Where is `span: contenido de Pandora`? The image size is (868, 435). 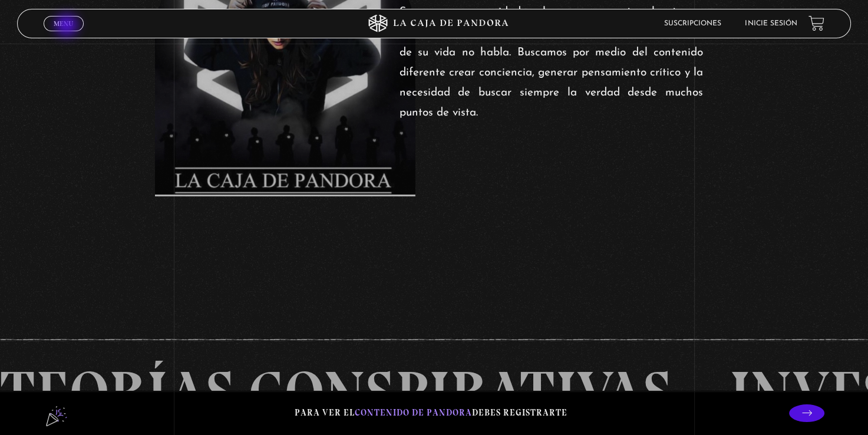 span: contenido de Pandora is located at coordinates (413, 413).